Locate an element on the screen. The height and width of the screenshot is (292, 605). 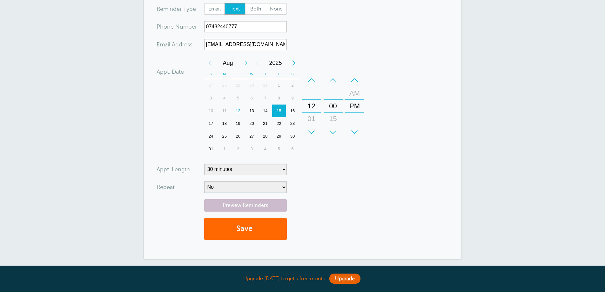
label: Repeat is located at coordinates (166, 187).